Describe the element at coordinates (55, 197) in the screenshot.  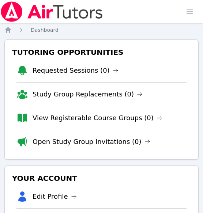
I see `a: Edit Profile` at that location.